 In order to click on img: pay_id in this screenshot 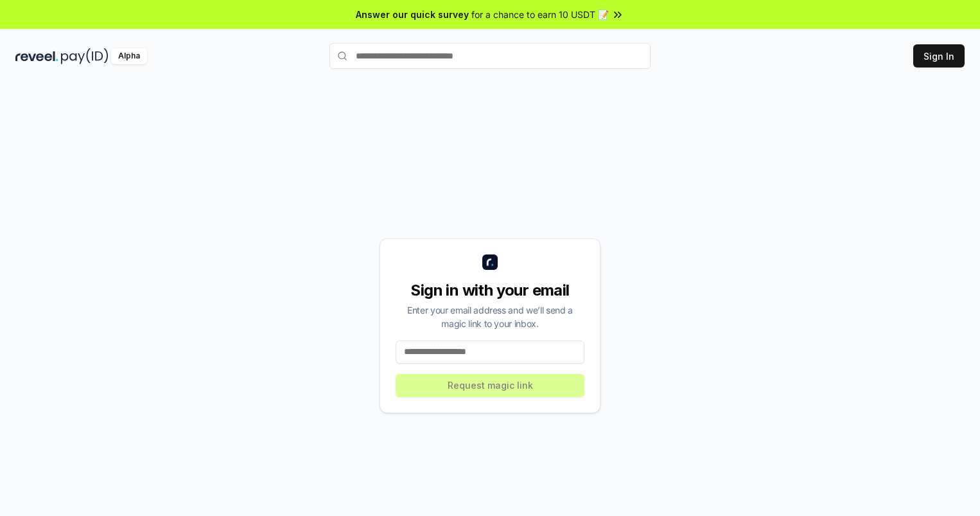, I will do `click(85, 56)`.